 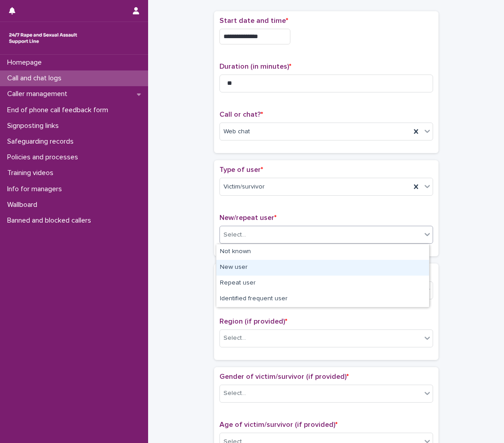 What do you see at coordinates (254, 21) in the screenshot?
I see `span: Start date and time` at bounding box center [254, 21].